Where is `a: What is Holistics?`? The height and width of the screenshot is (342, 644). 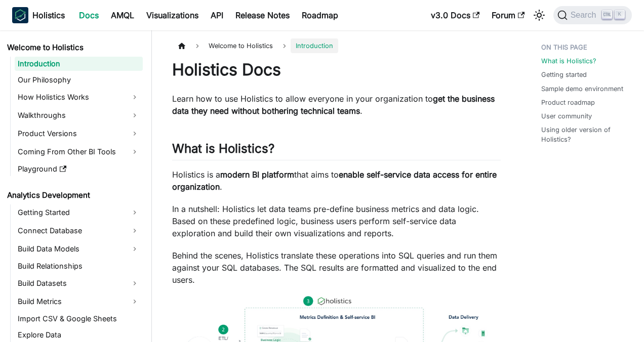 a: What is Holistics? is located at coordinates (569, 61).